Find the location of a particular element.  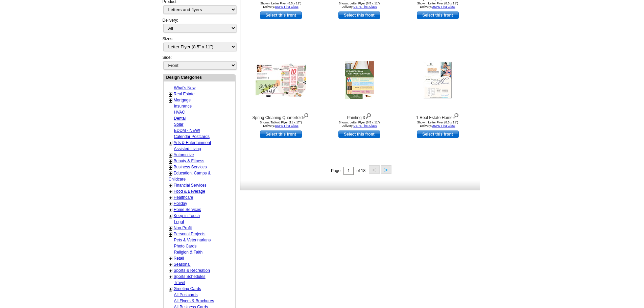

a: Food & Beverage is located at coordinates (189, 191).